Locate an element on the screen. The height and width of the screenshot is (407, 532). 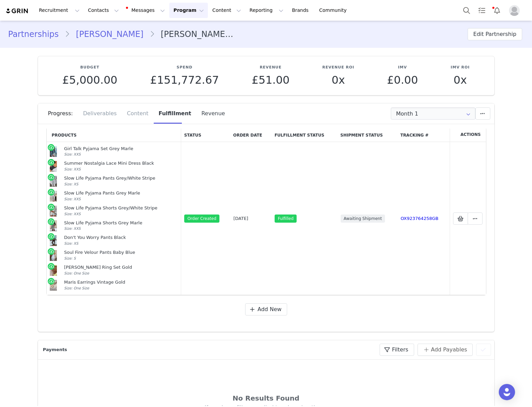
button: Search is located at coordinates (466, 10).